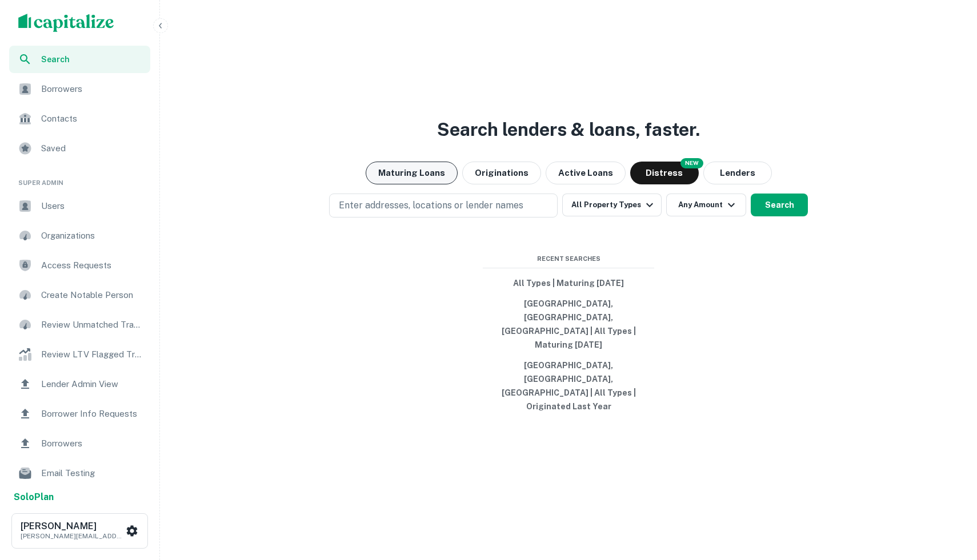 The height and width of the screenshot is (560, 977). What do you see at coordinates (79, 59) in the screenshot?
I see `div: Search` at bounding box center [79, 59].